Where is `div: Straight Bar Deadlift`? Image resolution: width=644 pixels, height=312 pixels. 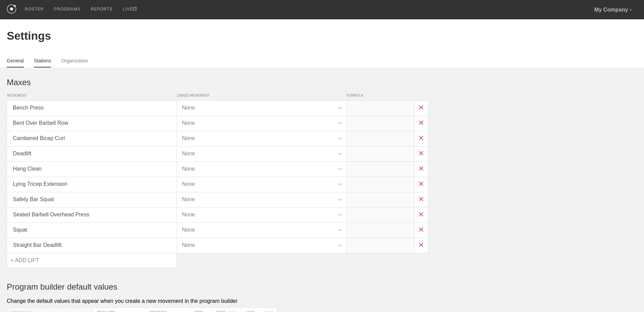 div: Straight Bar Deadlift is located at coordinates (92, 246).